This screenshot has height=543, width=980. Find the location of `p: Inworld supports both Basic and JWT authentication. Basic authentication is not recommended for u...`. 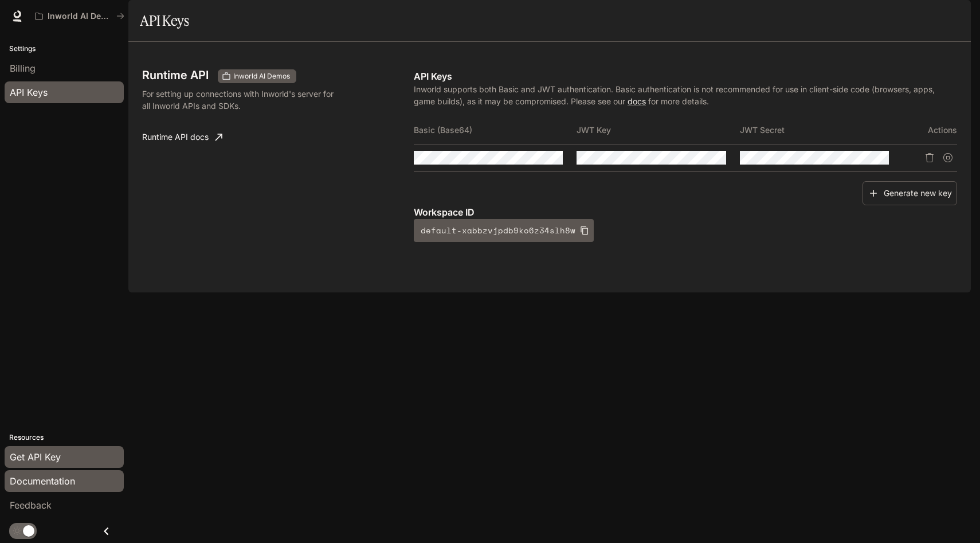

p: Inworld supports both Basic and JWT authentication. Basic authentication is not recommended for u... is located at coordinates (686, 95).